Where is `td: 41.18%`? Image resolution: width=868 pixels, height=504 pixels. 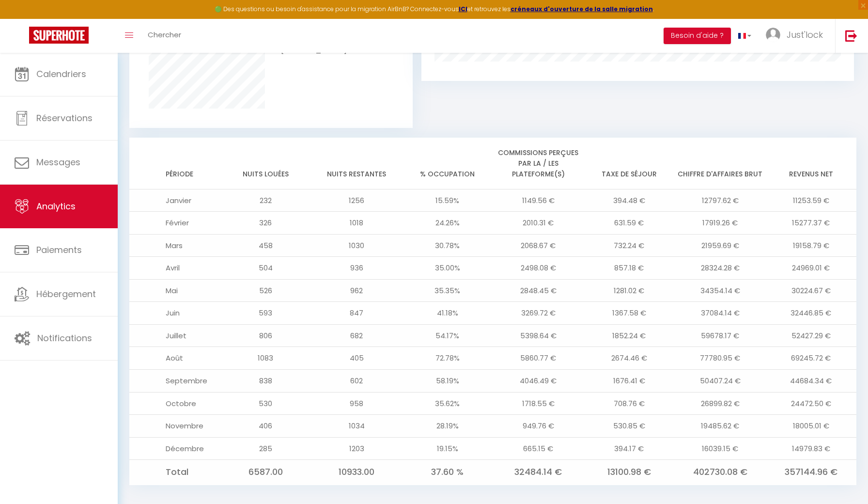 td: 41.18% is located at coordinates (447, 313).